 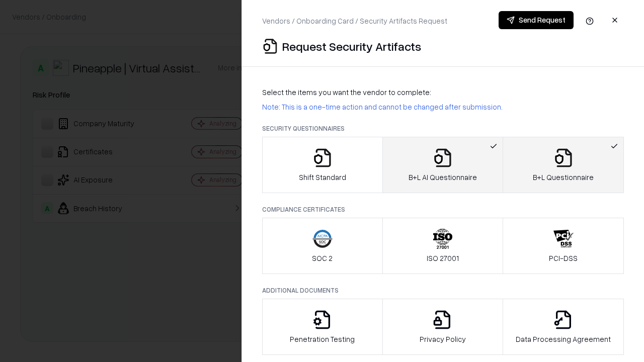 I want to click on p: B+L AI Questionnaire, so click(x=443, y=177).